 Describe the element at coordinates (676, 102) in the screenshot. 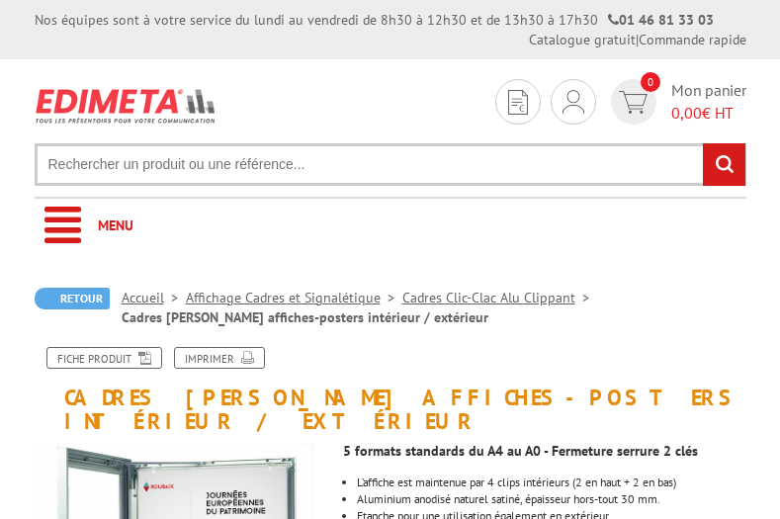

I see `a: devis rapide 0 Mon panier 0,00€ HT` at that location.